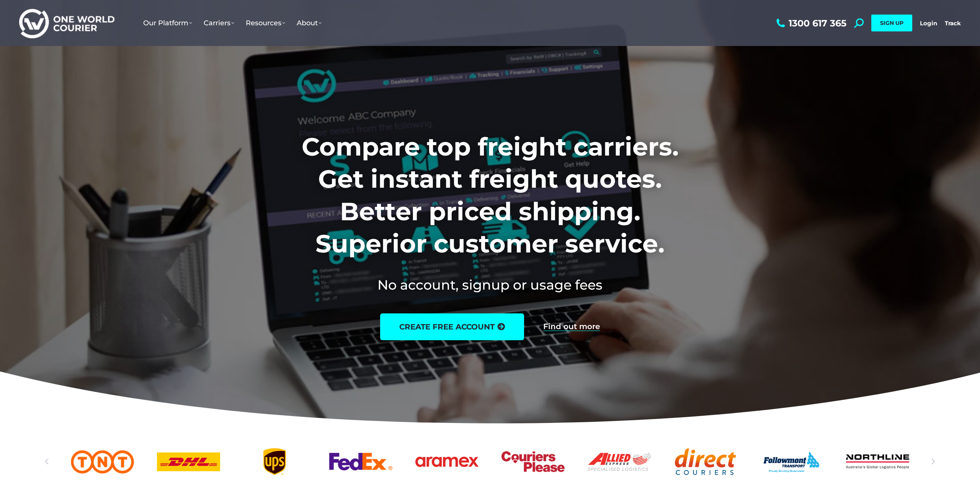  Describe the element at coordinates (361, 462) in the screenshot. I see `div: 5 / 25` at that location.